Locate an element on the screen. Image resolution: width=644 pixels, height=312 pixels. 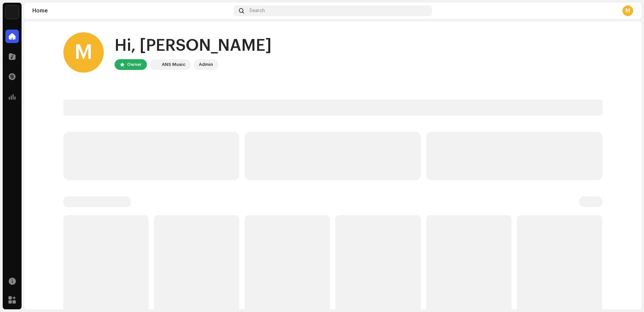
div: Owner is located at coordinates (134, 65).